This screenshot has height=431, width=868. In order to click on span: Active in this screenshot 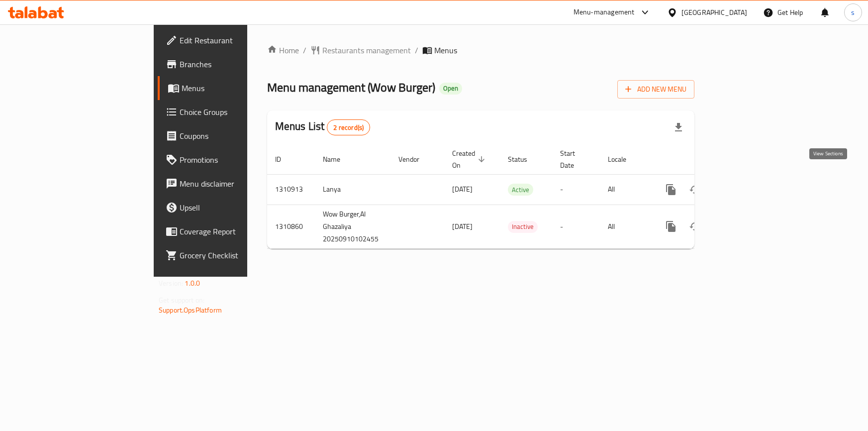, I will do `click(520, 189)`.